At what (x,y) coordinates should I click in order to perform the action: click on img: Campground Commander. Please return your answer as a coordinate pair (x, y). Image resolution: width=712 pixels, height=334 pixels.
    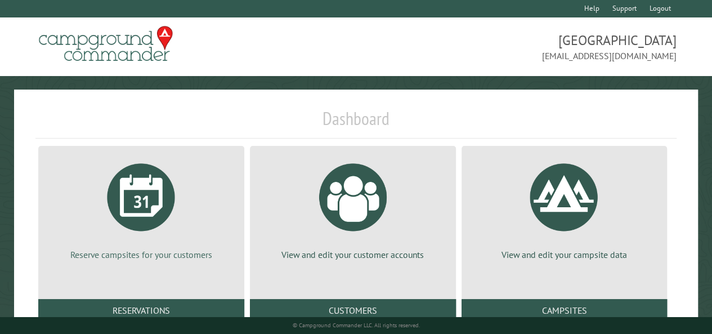
    Looking at the image, I should click on (106, 44).